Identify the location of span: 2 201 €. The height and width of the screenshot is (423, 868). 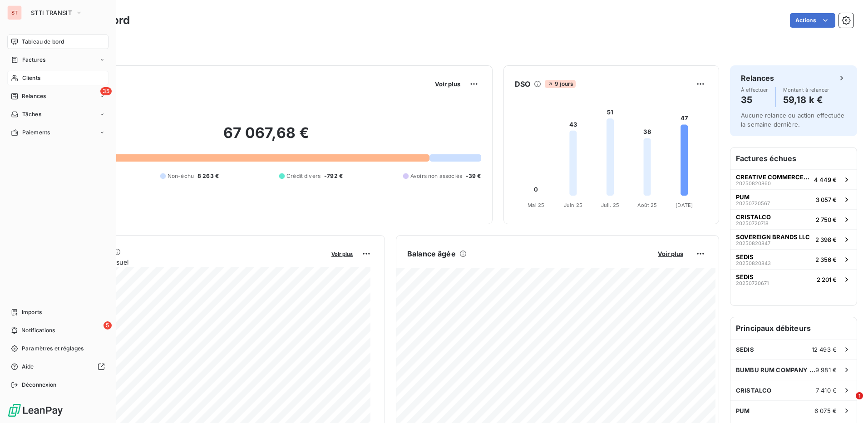
(827, 279).